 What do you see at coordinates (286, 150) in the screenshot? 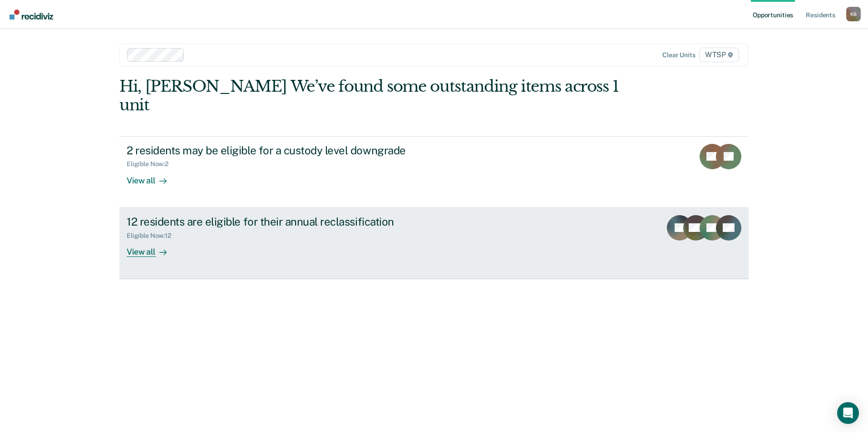
I see `div: 2 residents may be eligible for a custody level downgrade` at bounding box center [286, 150].